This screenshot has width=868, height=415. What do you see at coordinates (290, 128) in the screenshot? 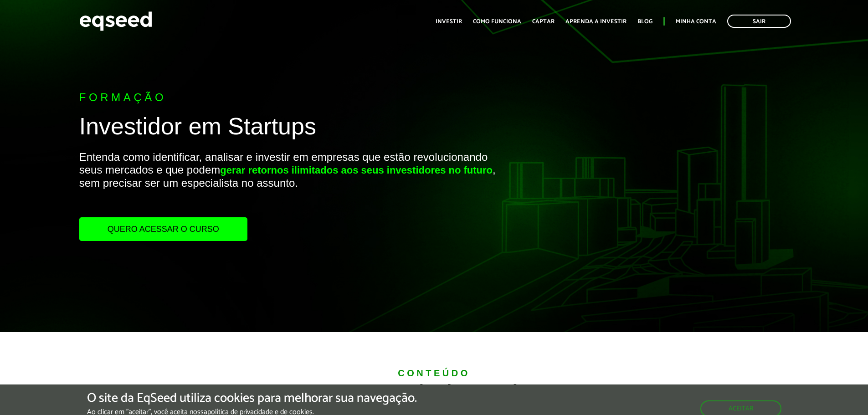
I see `h1: Investidor em Startups` at bounding box center [290, 128].